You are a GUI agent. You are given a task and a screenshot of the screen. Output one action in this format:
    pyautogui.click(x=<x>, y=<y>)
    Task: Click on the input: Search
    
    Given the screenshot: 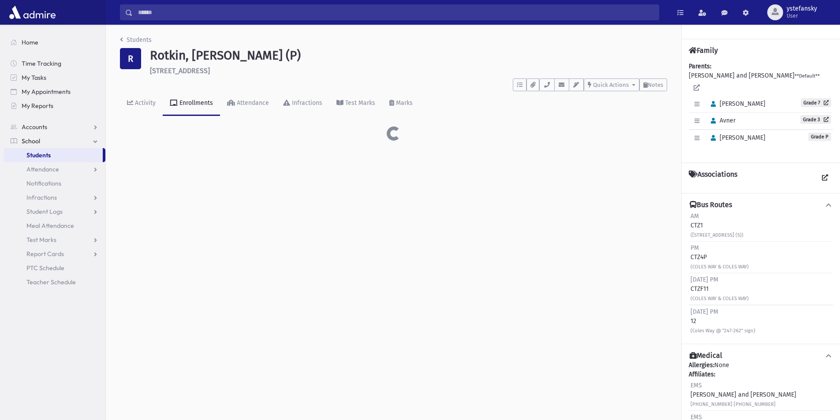 What is the action you would take?
    pyautogui.click(x=396, y=12)
    